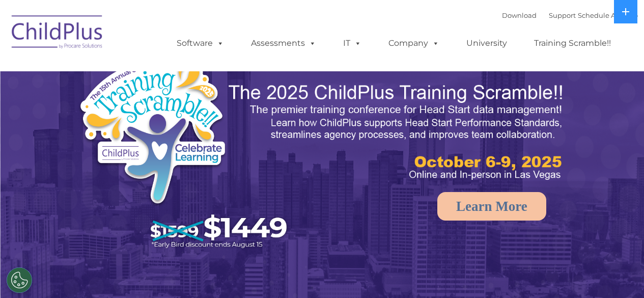  Describe the element at coordinates (562, 15) in the screenshot. I see `a: Support` at that location.